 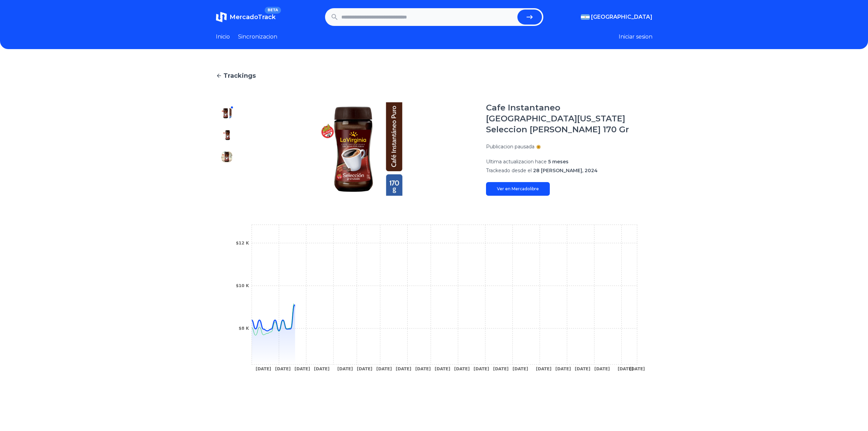 What do you see at coordinates (258, 37) in the screenshot?
I see `a: Sincronizacion` at bounding box center [258, 37].